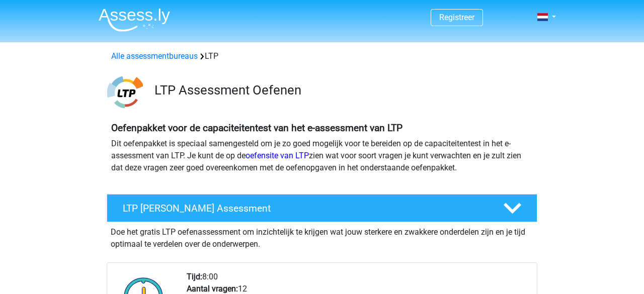 This screenshot has height=294, width=644. What do you see at coordinates (342, 90) in the screenshot?
I see `h3: LTP Assessment Oefenen` at bounding box center [342, 90].